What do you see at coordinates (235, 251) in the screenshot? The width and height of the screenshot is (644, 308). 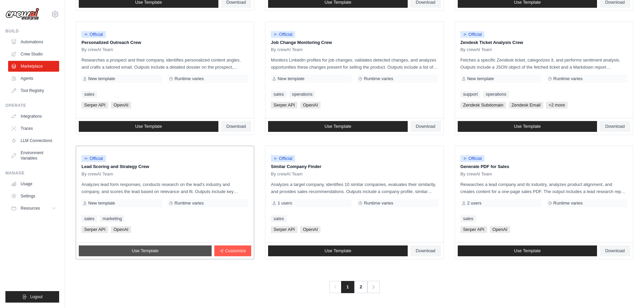 I see `span: Customize` at bounding box center [235, 251].